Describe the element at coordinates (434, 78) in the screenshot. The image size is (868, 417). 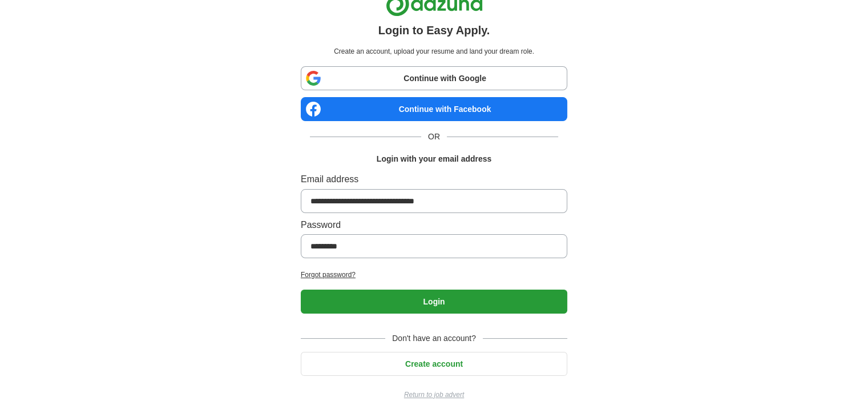
I see `a: Continue with Google` at that location.